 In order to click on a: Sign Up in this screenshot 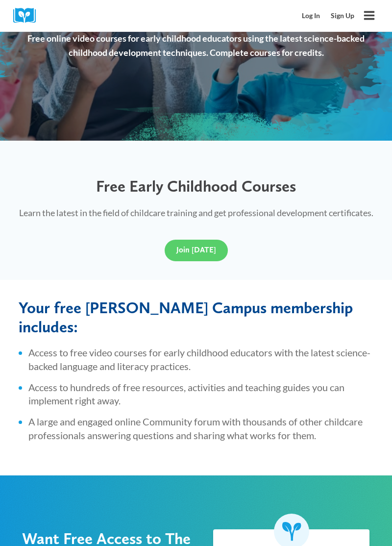, I will do `click(343, 15)`.